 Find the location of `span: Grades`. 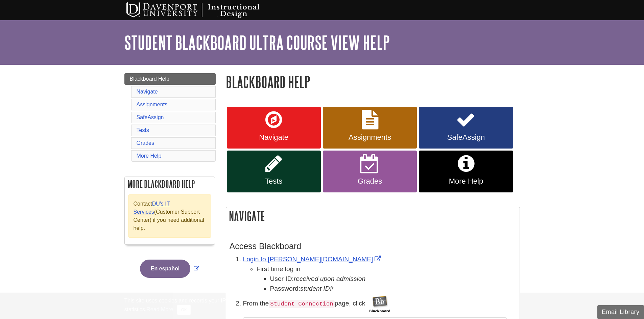

span: Grades is located at coordinates (370, 181).